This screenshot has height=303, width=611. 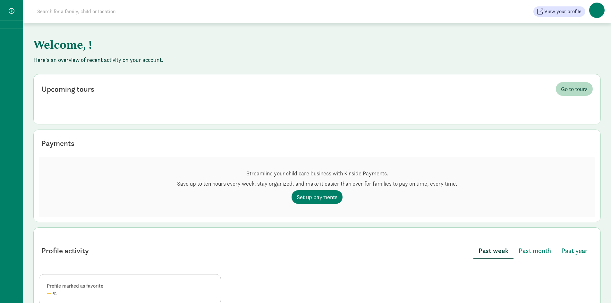 What do you see at coordinates (575, 251) in the screenshot?
I see `span: Past year` at bounding box center [575, 251].